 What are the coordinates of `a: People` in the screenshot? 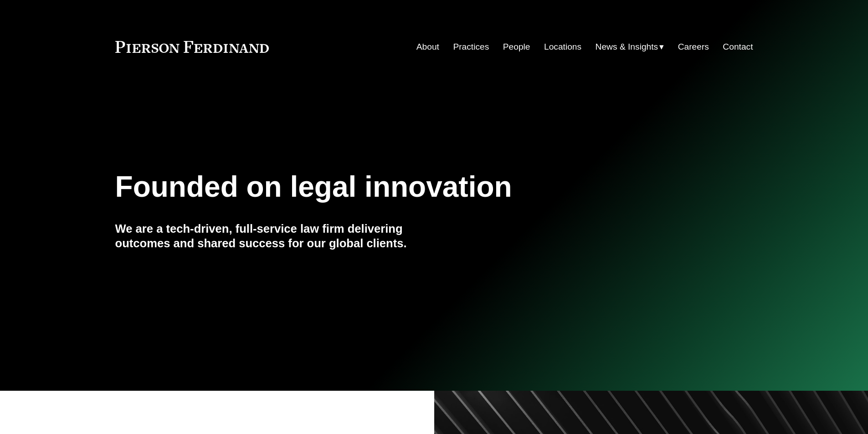 It's located at (517, 47).